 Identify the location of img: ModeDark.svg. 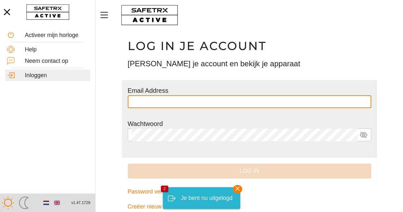
(24, 203).